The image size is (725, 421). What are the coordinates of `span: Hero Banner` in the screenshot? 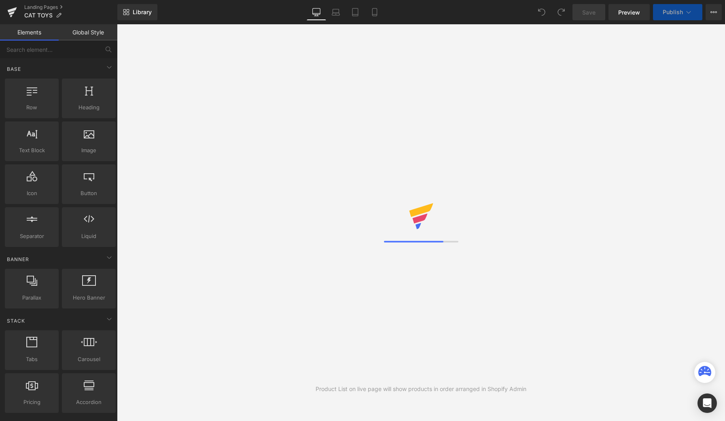 It's located at (89, 297).